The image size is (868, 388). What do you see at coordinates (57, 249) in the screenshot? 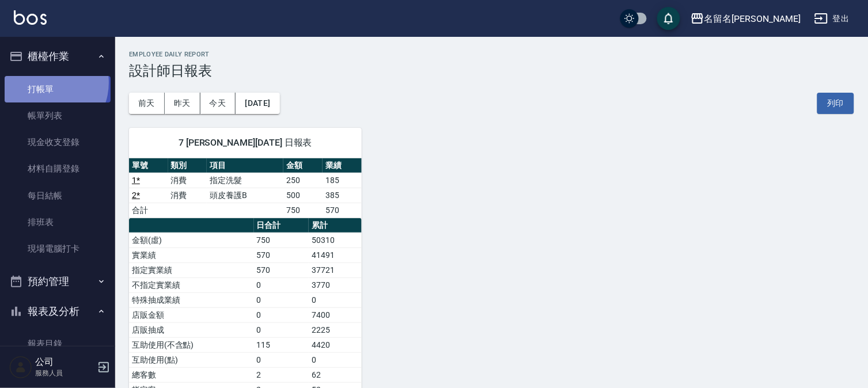
I see `a: 現場電腦打卡` at bounding box center [57, 249].